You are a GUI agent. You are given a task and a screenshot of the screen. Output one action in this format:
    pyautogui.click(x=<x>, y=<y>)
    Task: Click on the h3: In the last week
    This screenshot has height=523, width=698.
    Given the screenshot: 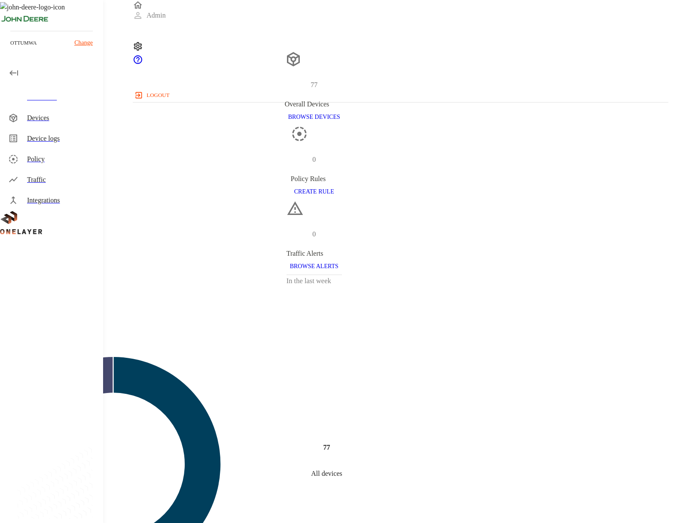 What is the action you would take?
    pyautogui.click(x=314, y=281)
    